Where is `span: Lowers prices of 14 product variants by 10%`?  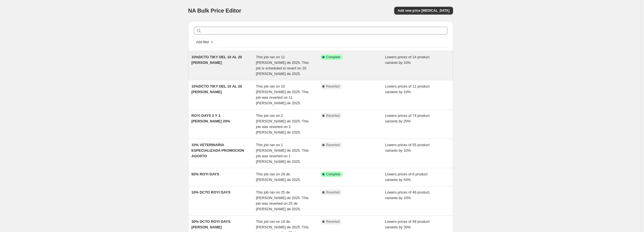 span: Lowers prices of 14 product variants by 10% is located at coordinates (407, 60).